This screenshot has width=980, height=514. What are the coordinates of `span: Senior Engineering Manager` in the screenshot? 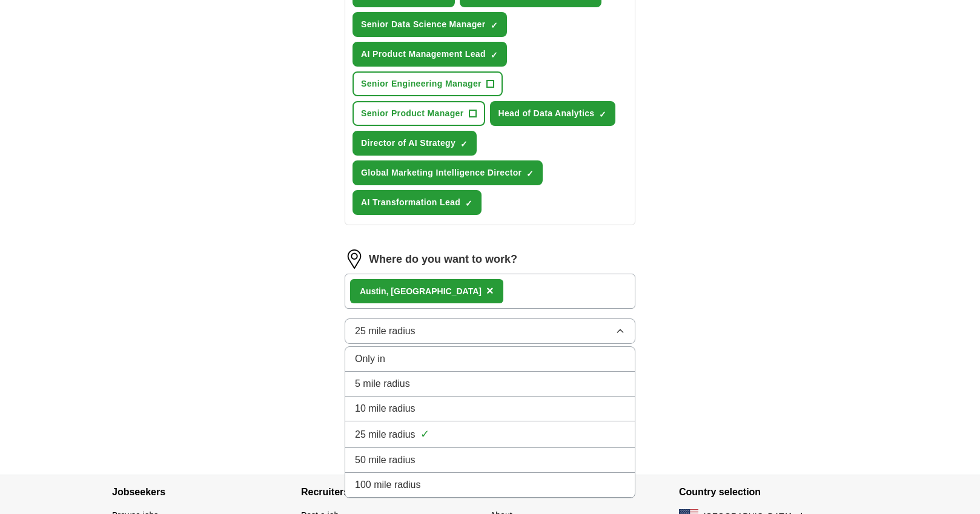 It's located at (421, 84).